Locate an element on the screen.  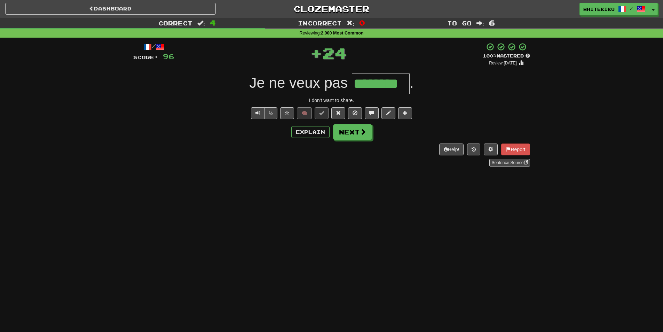
span: 0 is located at coordinates (362, 23).